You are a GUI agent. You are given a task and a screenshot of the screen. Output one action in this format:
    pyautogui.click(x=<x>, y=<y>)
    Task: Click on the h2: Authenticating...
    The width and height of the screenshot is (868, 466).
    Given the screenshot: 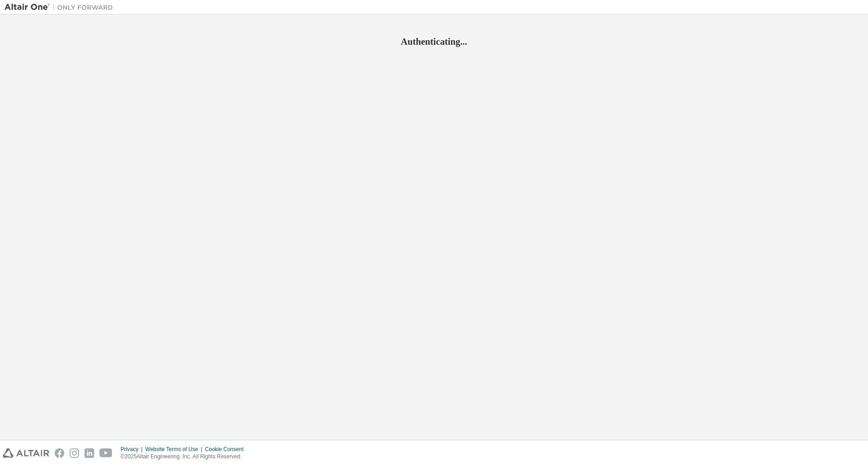 What is the action you would take?
    pyautogui.click(x=434, y=42)
    